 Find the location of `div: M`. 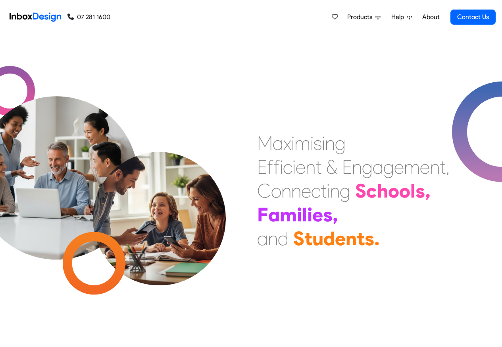

div: M is located at coordinates (265, 143).